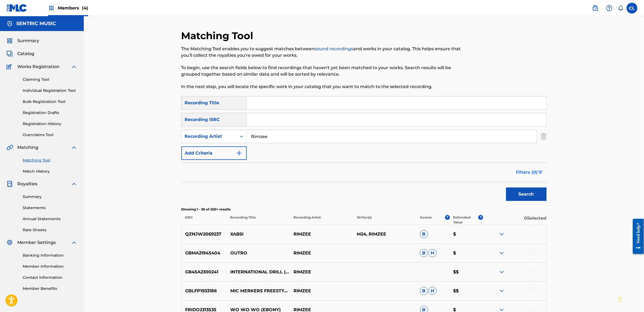 The height and width of the screenshot is (312, 644). What do you see at coordinates (10, 66) in the screenshot?
I see `img: Works Registration` at bounding box center [10, 66].